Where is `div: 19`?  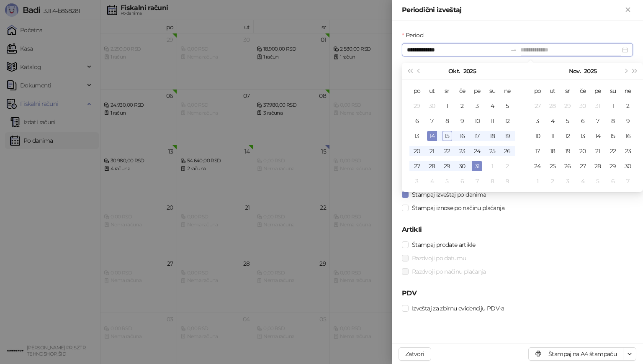
div: 19 is located at coordinates (568, 151).